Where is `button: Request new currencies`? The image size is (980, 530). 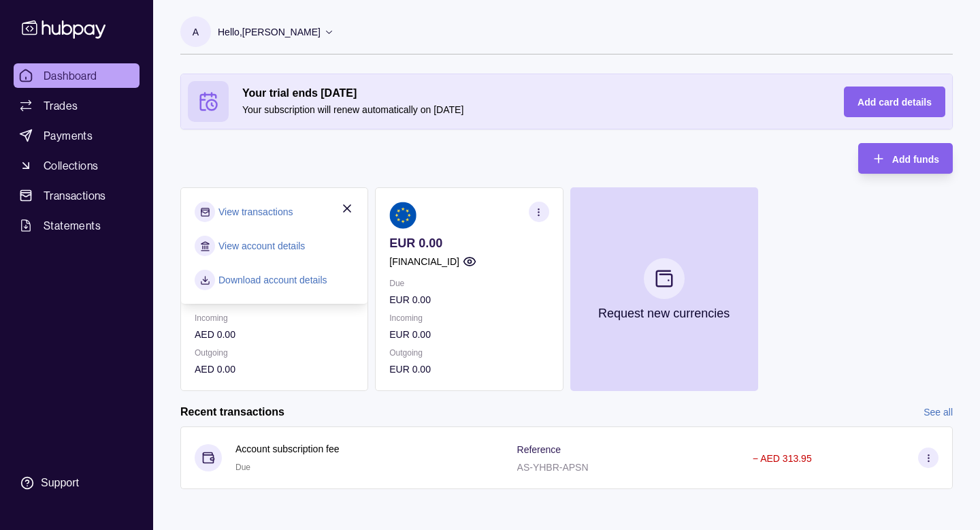 button: Request new currencies is located at coordinates (664, 289).